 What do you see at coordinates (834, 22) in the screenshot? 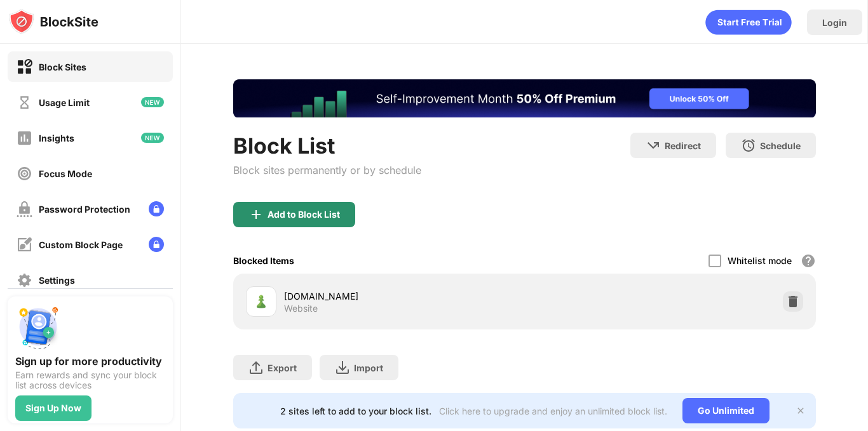
I see `div: Login` at bounding box center [834, 22].